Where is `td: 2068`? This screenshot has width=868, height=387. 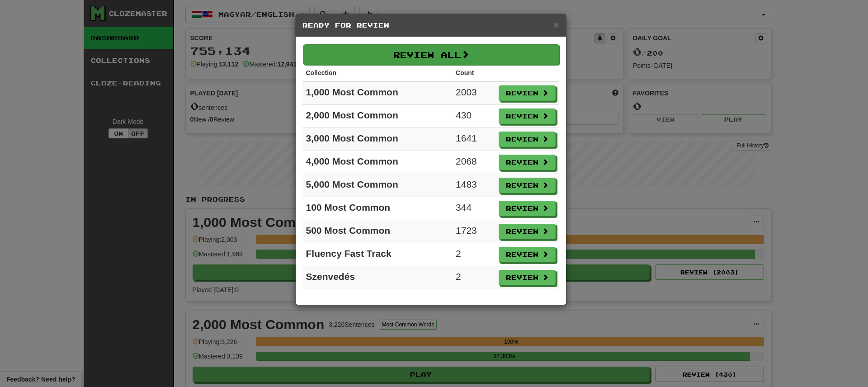 td: 2068 is located at coordinates (473, 163).